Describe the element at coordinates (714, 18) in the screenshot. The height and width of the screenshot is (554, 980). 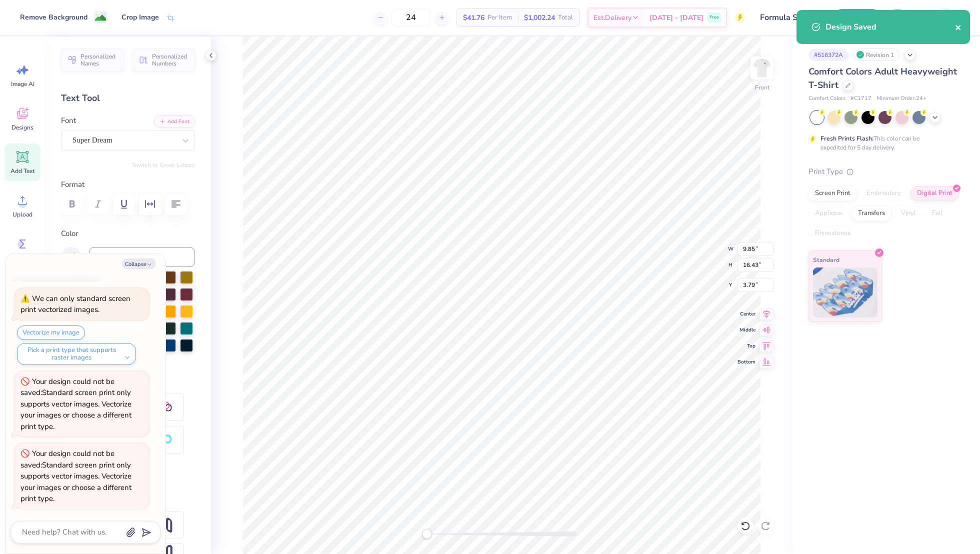
I see `span: Free` at that location.